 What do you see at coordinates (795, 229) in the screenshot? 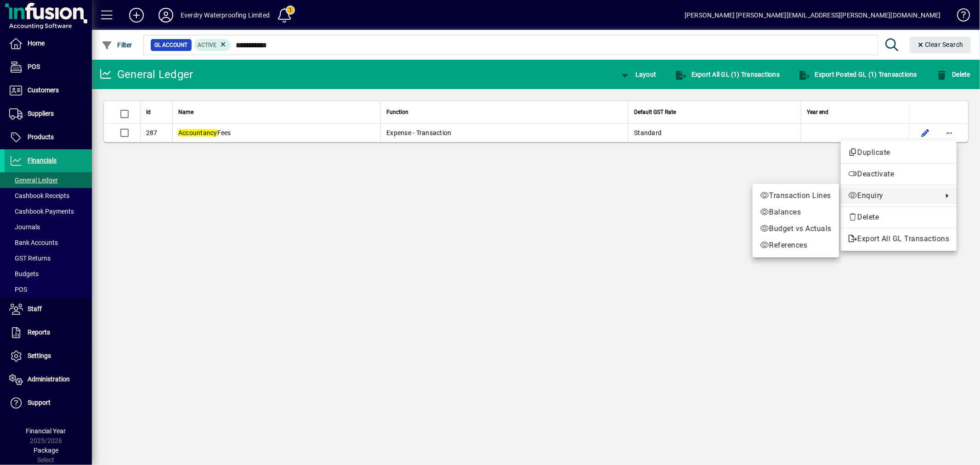
I see `span: Budget vs Actuals` at bounding box center [795, 229].